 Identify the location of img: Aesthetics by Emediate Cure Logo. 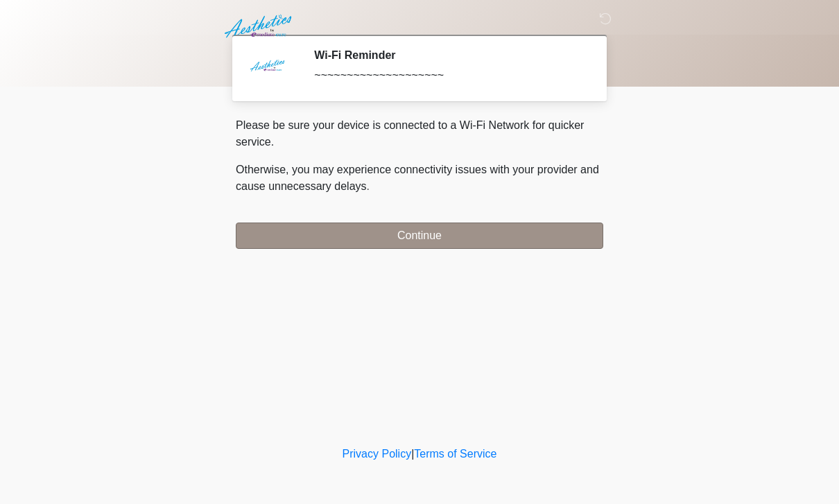
(259, 26).